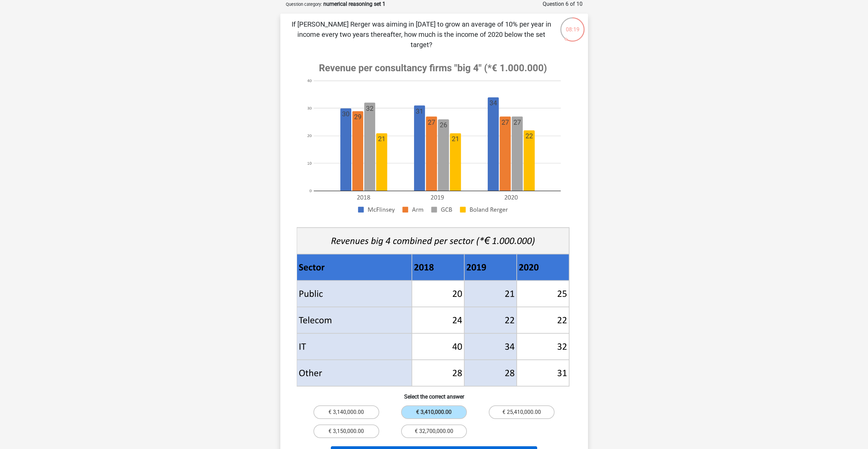  I want to click on small: Question category:, so click(304, 4).